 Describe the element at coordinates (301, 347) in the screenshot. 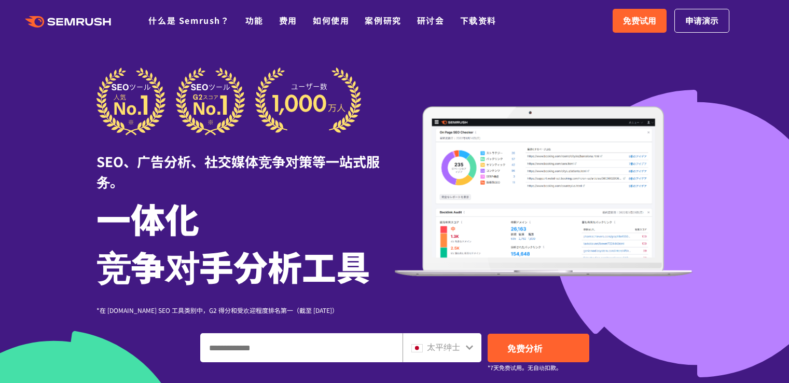

I see `input: 输入域名、关键字或 URL` at that location.